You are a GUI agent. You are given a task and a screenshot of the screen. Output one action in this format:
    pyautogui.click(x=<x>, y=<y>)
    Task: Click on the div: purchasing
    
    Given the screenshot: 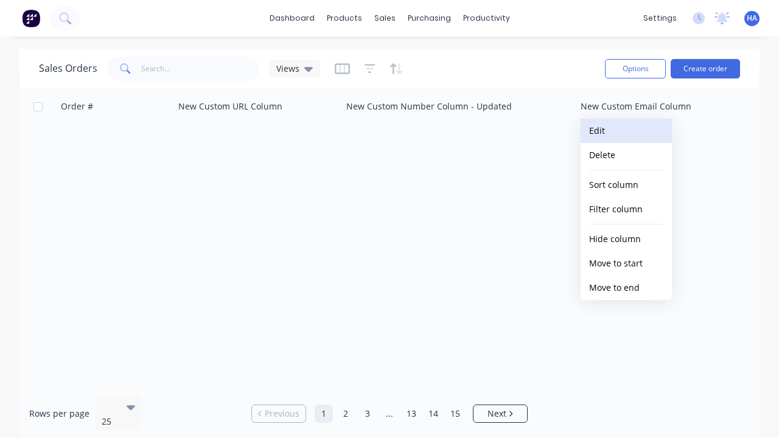 What is the action you would take?
    pyautogui.click(x=429, y=18)
    